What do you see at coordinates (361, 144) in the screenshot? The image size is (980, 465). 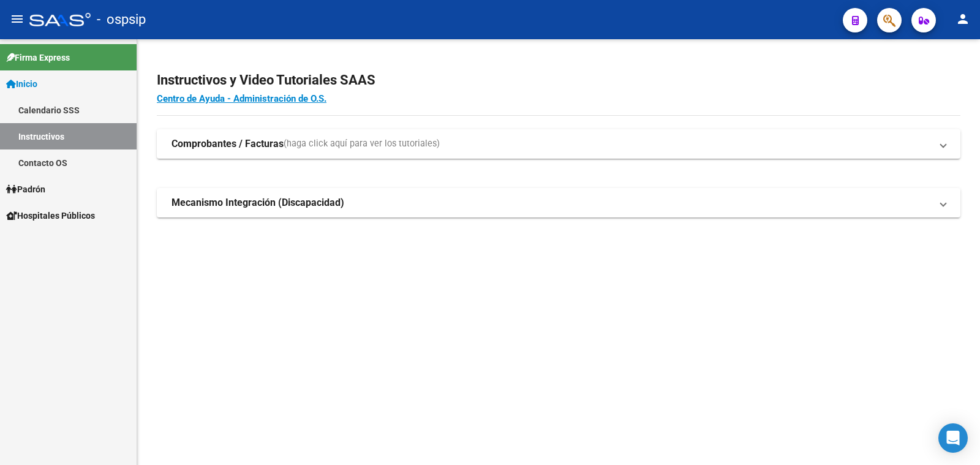 I see `span: (haga click aquí para ver los tutoriales)` at bounding box center [361, 144].